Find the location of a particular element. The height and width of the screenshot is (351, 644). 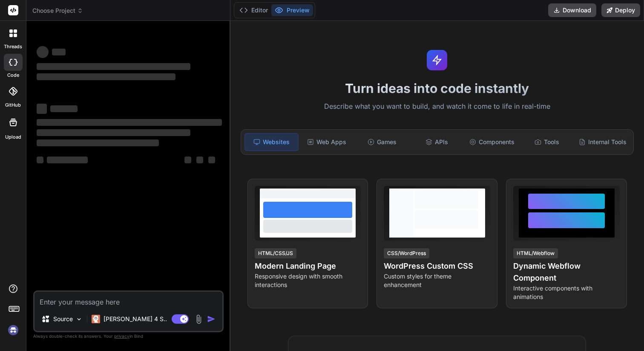

button: Preview is located at coordinates (292, 10).